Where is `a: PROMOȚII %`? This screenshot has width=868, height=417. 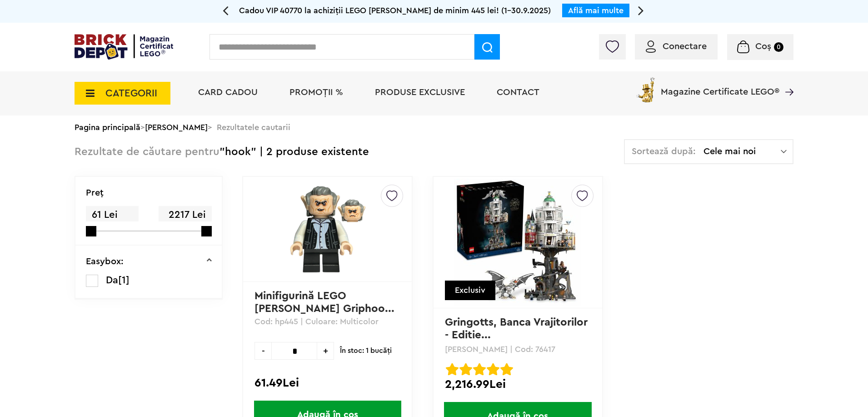 a: PROMOȚII % is located at coordinates (317, 92).